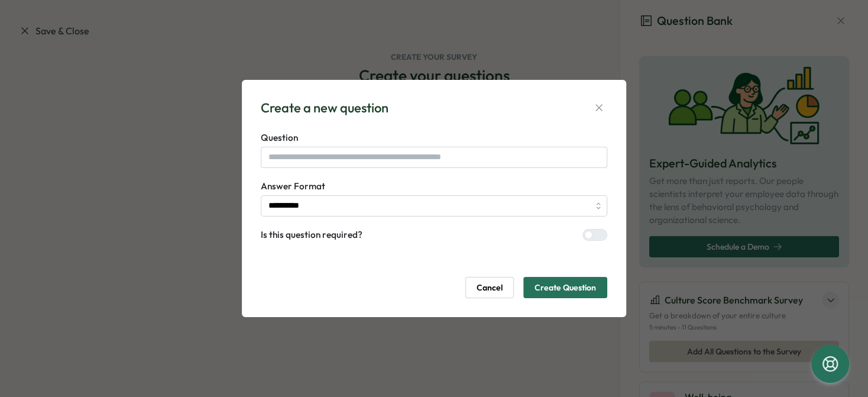  Describe the element at coordinates (312, 235) in the screenshot. I see `label: Is this question required?` at that location.